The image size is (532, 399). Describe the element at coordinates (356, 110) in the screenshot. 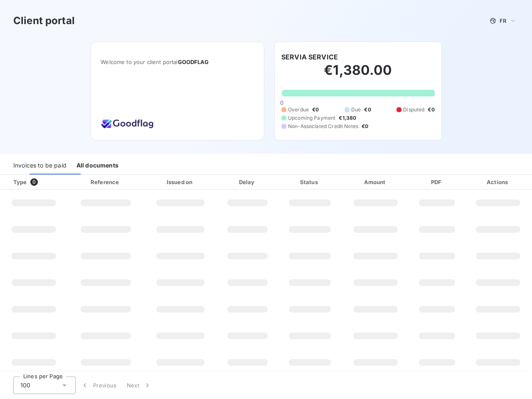

I see `span: Due` at that location.